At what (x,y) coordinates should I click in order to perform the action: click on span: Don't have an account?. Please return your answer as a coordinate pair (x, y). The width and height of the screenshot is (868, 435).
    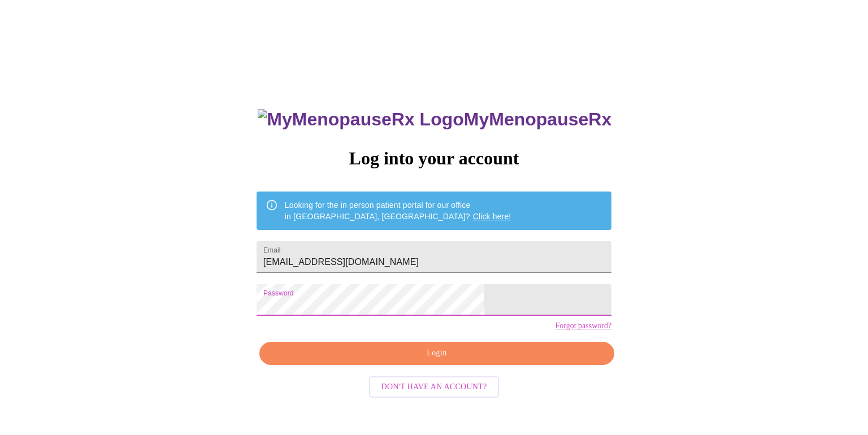
    Looking at the image, I should click on (434, 387).